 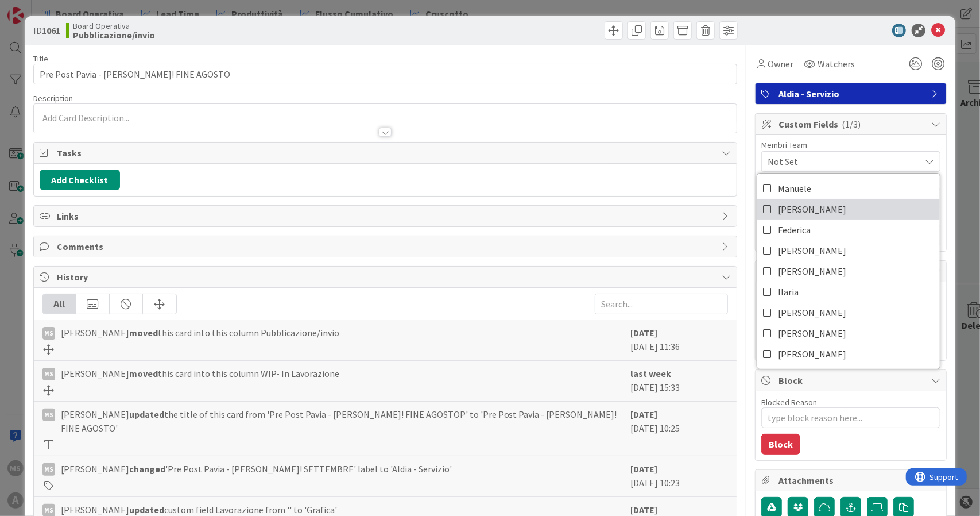 What do you see at coordinates (851, 145) in the screenshot?
I see `div: Membri Team` at bounding box center [851, 145].